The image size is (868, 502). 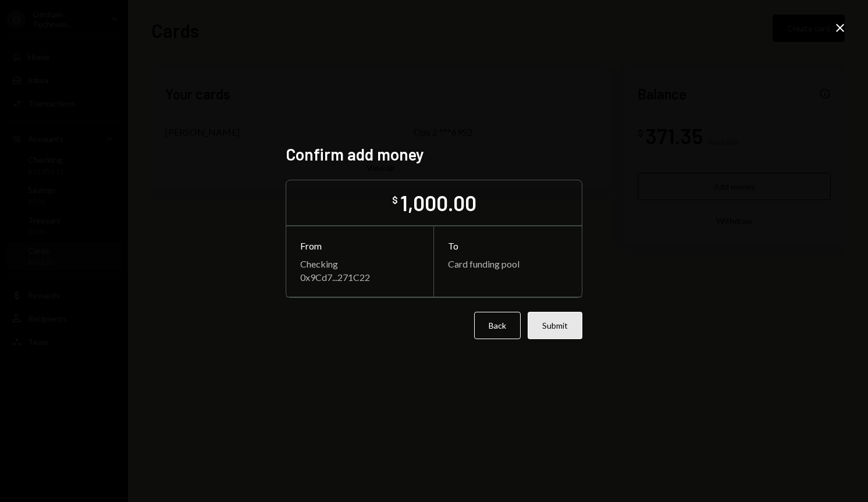 I want to click on div: Card funding pool, so click(x=508, y=263).